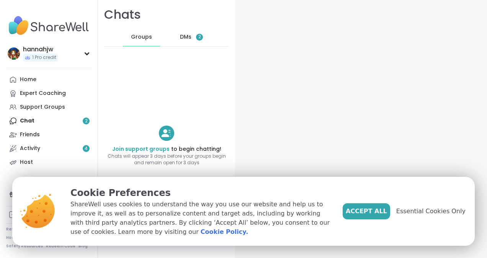  Describe the element at coordinates (60, 246) in the screenshot. I see `a: Redeem Code` at that location.